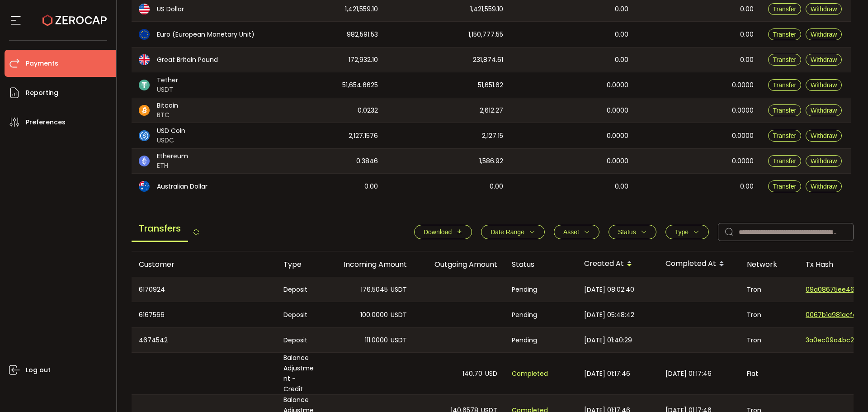  What do you see at coordinates (507, 232) in the screenshot?
I see `span: Date Range` at bounding box center [507, 232].